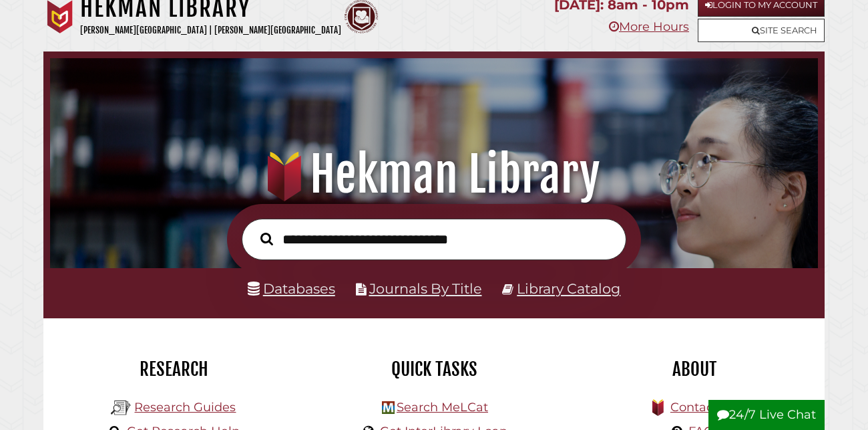 This screenshot has width=868, height=430. What do you see at coordinates (425, 288) in the screenshot?
I see `a: Journals By Title` at bounding box center [425, 288].